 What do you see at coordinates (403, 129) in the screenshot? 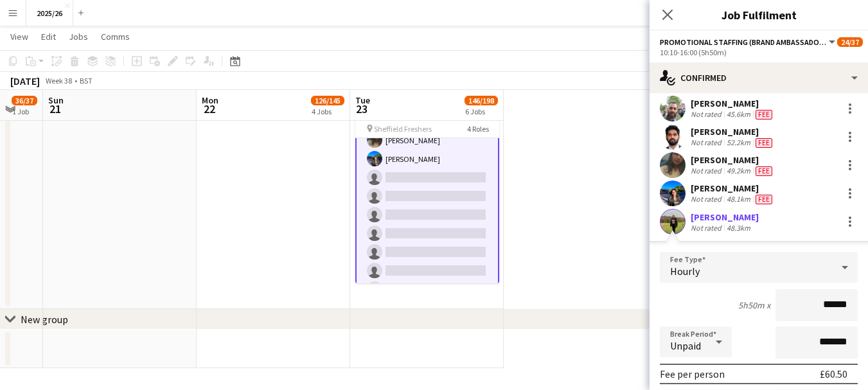
I see `span: Sheffield Freshers` at bounding box center [403, 129].